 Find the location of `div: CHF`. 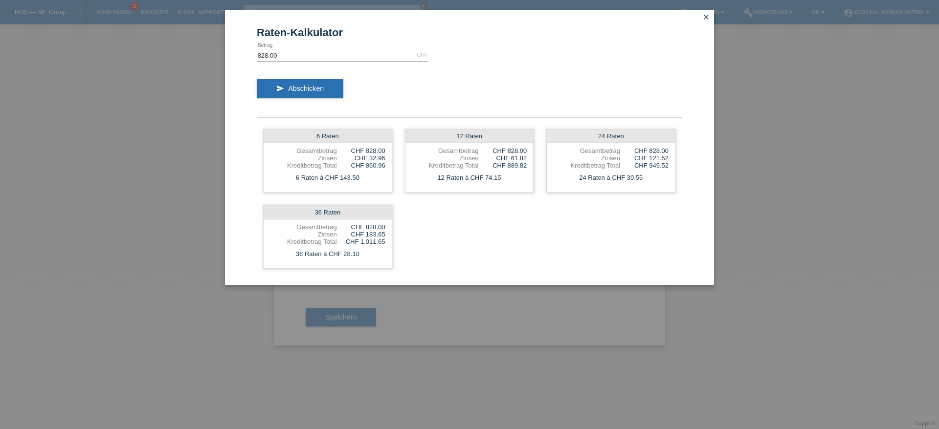

div: CHF is located at coordinates (422, 55).